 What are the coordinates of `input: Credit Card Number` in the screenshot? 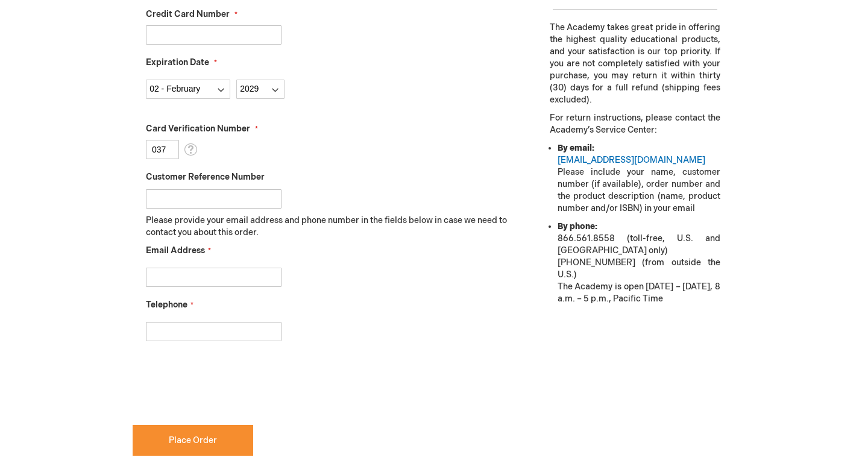 It's located at (213, 35).